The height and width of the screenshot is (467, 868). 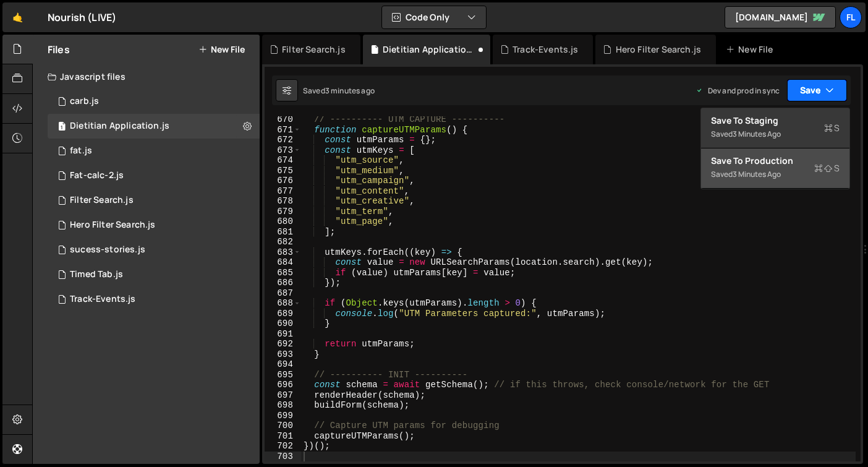 I want to click on div: 703, so click(x=283, y=457).